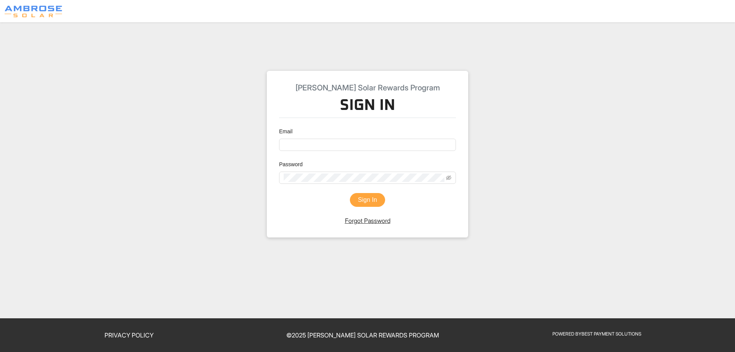  I want to click on button: Sign In, so click(367, 200).